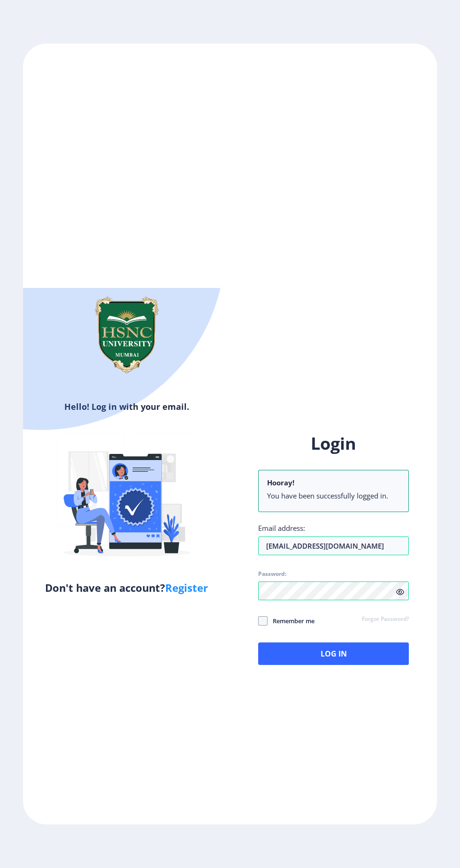 Image resolution: width=460 pixels, height=868 pixels. Describe the element at coordinates (333, 443) in the screenshot. I see `h1: Login` at that location.